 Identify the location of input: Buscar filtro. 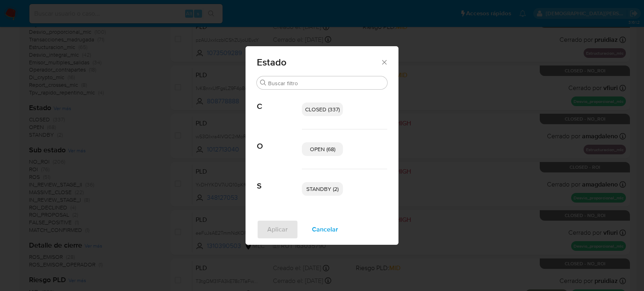
(326, 83).